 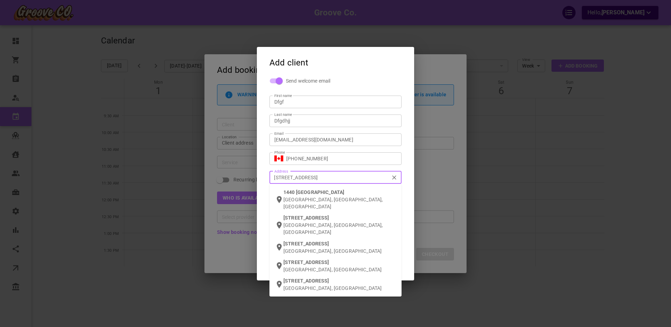 I want to click on label: Address, so click(x=281, y=171).